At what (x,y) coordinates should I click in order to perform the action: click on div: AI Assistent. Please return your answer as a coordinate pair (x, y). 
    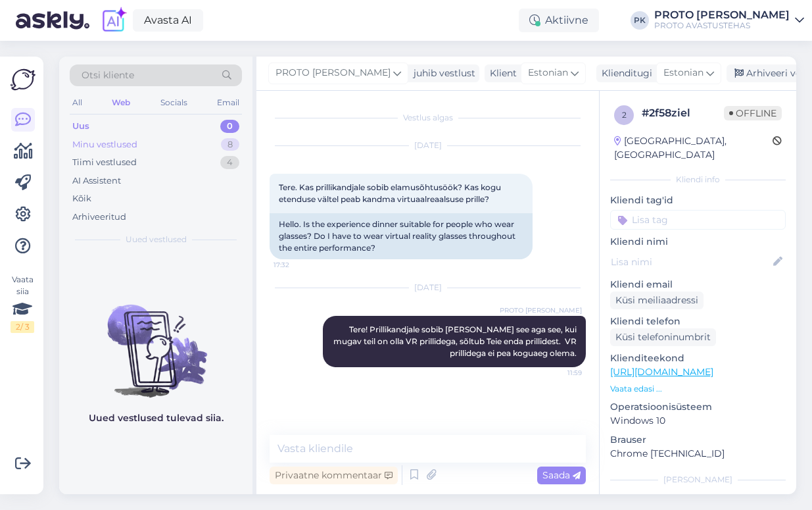
    Looking at the image, I should click on (97, 180).